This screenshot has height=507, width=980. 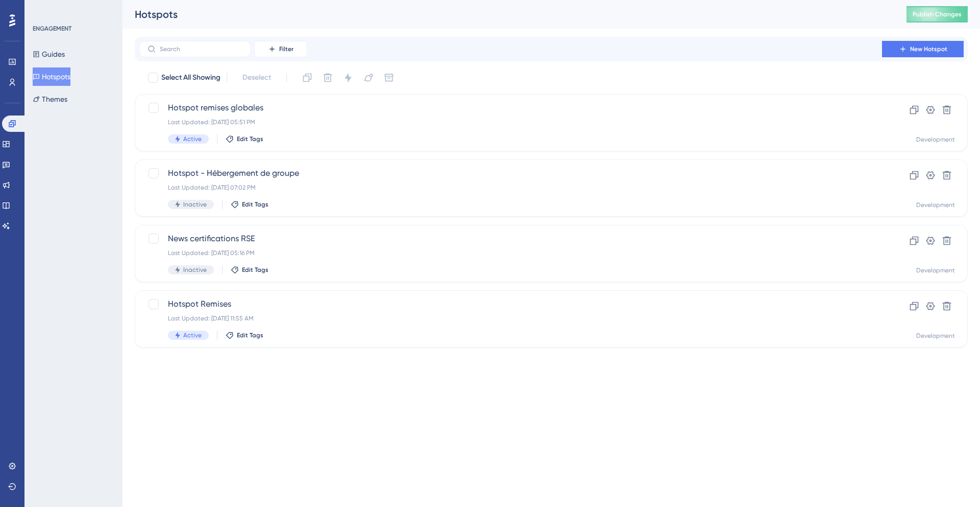 I want to click on div: ENGAGEMENT, so click(x=52, y=28).